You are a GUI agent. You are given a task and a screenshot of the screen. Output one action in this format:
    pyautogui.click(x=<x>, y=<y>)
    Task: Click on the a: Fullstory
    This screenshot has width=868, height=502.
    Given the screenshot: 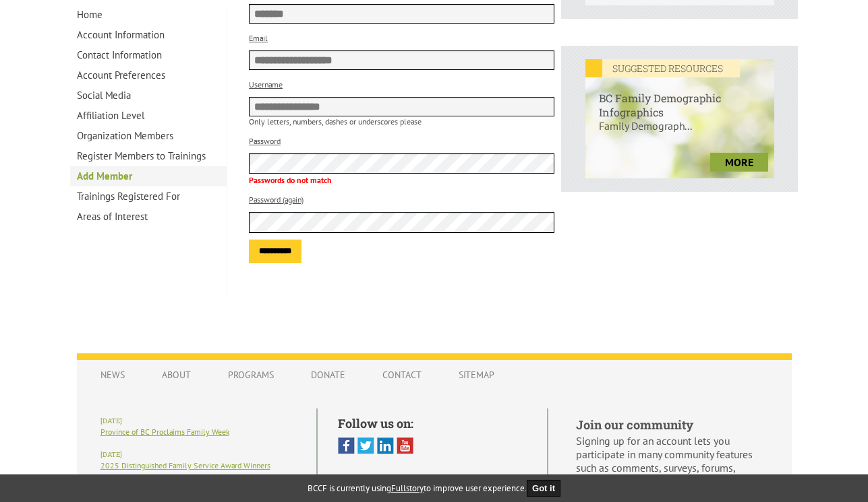 What is the action you would take?
    pyautogui.click(x=407, y=488)
    